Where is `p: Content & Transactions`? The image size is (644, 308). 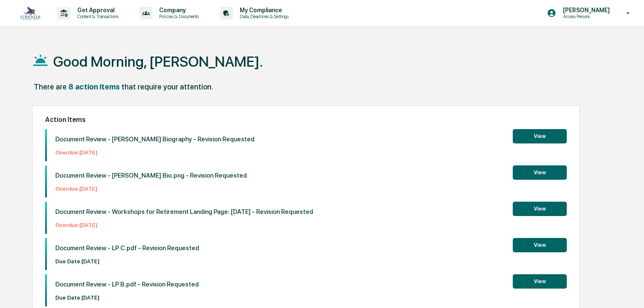
p: Content & Transactions is located at coordinates (97, 16).